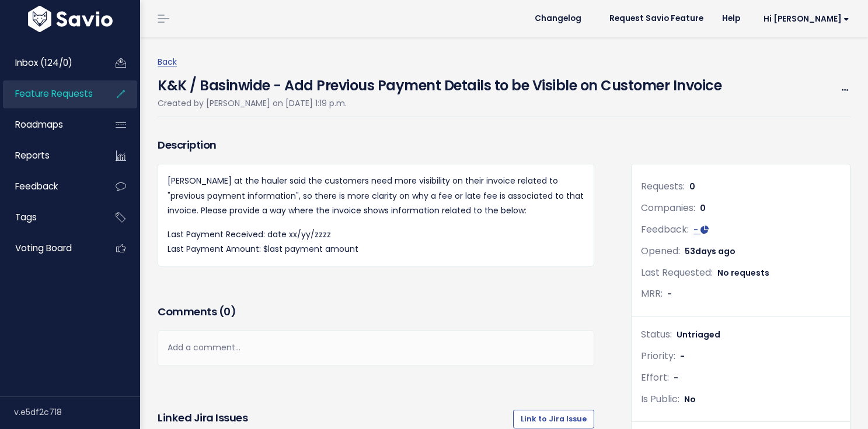  What do you see at coordinates (167, 62) in the screenshot?
I see `a: Back` at bounding box center [167, 62].